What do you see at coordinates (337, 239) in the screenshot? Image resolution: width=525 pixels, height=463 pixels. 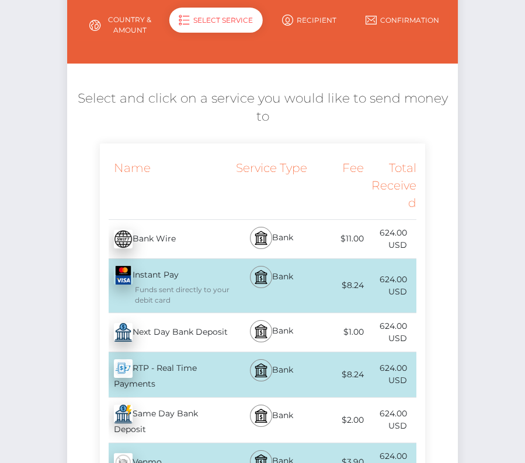 I see `div: $11.00` at bounding box center [337, 239].